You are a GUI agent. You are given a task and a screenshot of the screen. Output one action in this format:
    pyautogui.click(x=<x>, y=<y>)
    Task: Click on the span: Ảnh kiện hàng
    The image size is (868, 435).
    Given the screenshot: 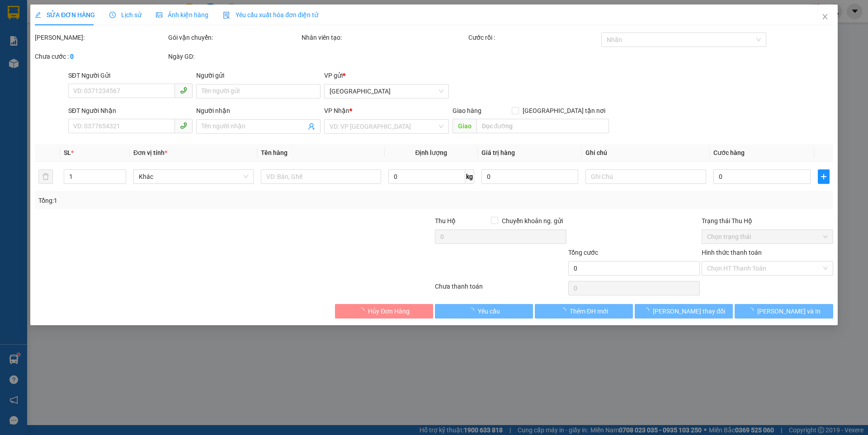 What is the action you would take?
    pyautogui.click(x=182, y=15)
    